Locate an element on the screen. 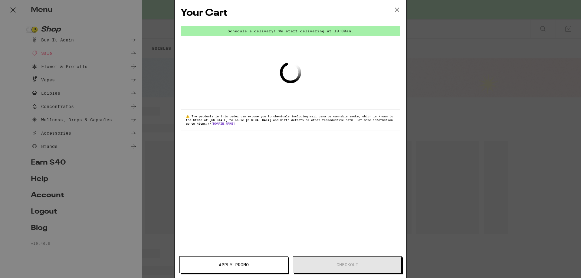  span: The products in this order can expose you to chemicals including marijuana or cannabis smoke, whi... is located at coordinates (289, 120).